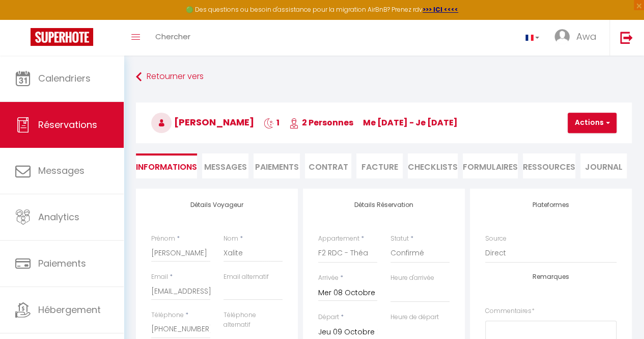  Describe the element at coordinates (593, 123) in the screenshot. I see `button: Actions` at that location.